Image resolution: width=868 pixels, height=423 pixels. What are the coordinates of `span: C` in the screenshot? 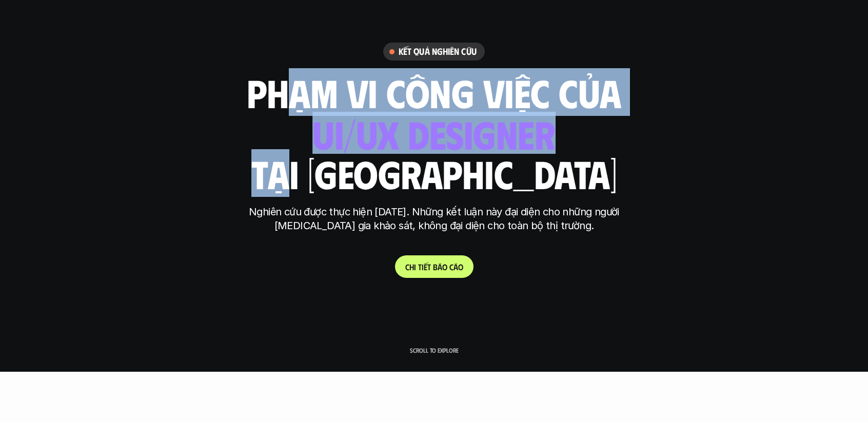 It's located at (408, 266).